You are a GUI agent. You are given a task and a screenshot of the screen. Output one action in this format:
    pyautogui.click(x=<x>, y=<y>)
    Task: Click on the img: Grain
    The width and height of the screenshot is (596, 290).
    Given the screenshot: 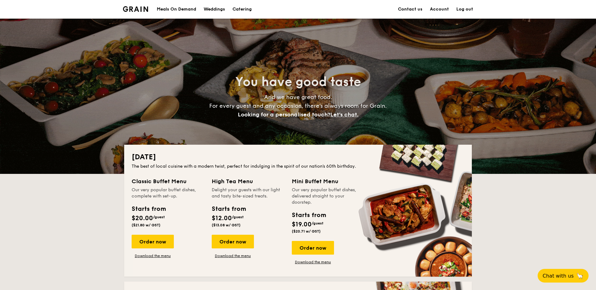 What is the action you would take?
    pyautogui.click(x=135, y=9)
    